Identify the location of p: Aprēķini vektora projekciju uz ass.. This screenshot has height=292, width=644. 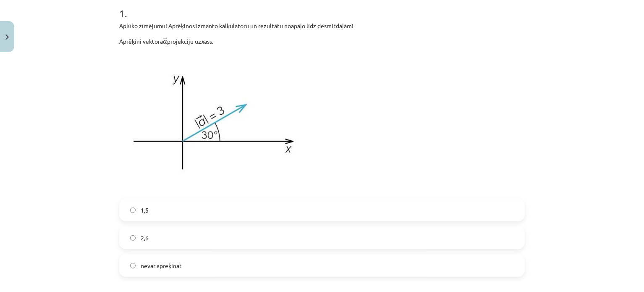
(322, 40).